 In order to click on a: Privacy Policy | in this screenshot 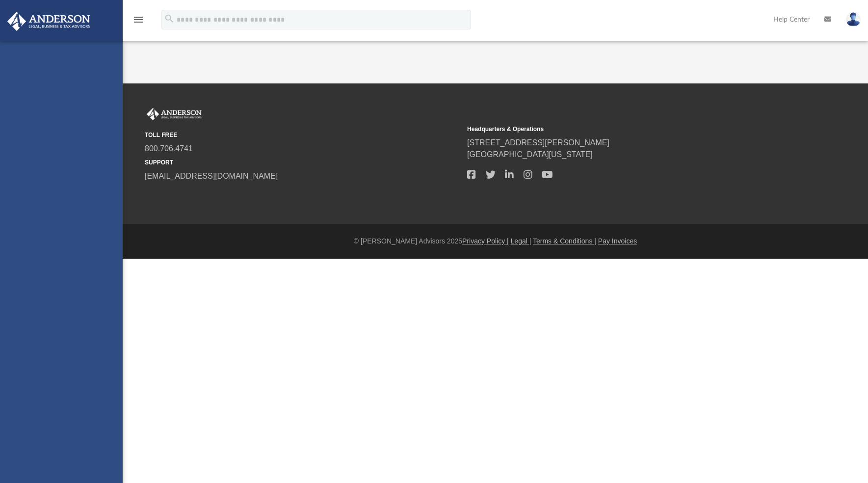, I will do `click(486, 241)`.